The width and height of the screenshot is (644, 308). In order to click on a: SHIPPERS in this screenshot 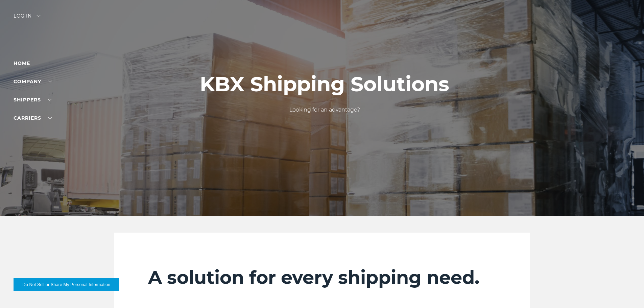, I will do `click(32, 100)`.